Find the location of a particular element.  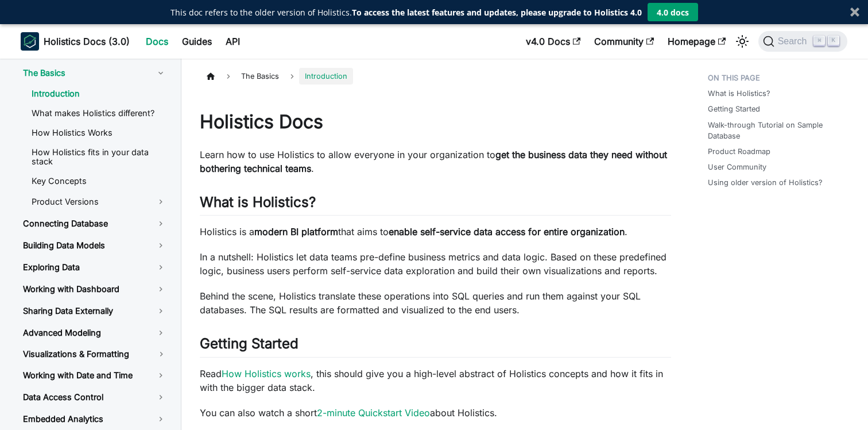

a: How Holistics works is located at coordinates (266, 374).